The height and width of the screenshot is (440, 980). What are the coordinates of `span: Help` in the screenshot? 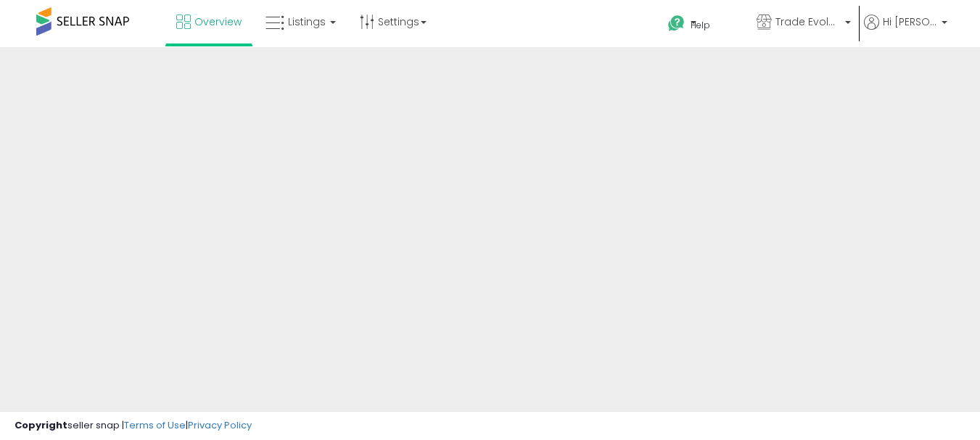 It's located at (700, 25).